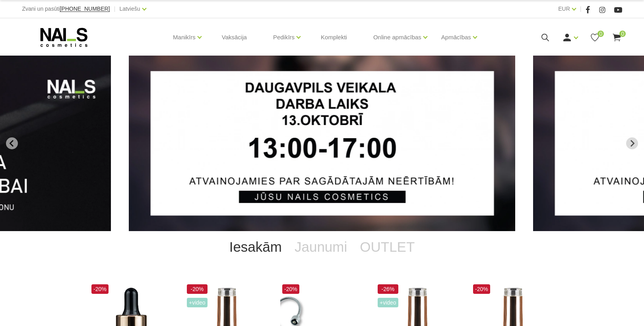 Image resolution: width=644 pixels, height=326 pixels. What do you see at coordinates (456, 37) in the screenshot?
I see `a: Apmācības` at bounding box center [456, 37].